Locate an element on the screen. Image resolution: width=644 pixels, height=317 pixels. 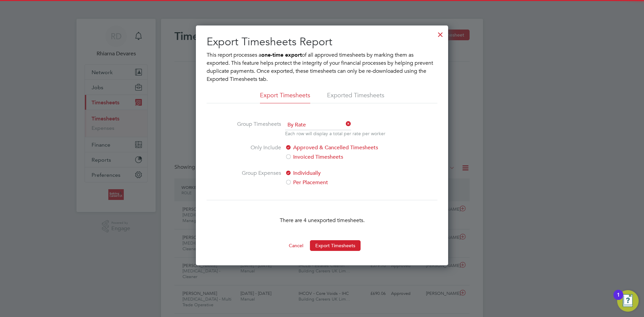
label: Only Include is located at coordinates (256, 152).